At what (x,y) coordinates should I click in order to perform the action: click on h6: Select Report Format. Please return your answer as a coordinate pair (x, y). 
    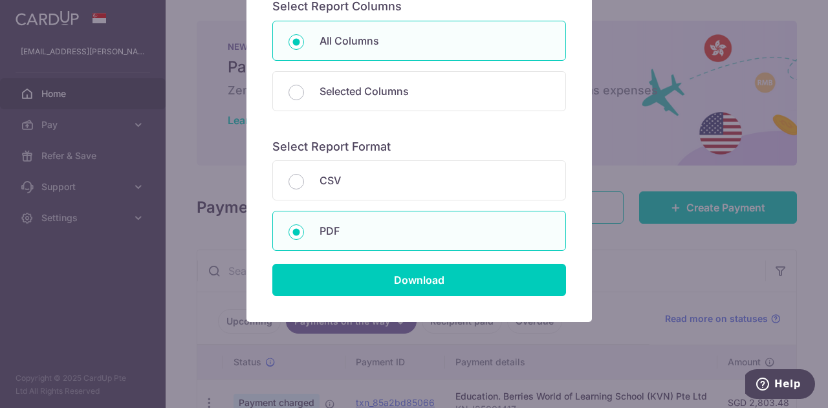
    Looking at the image, I should click on (419, 147).